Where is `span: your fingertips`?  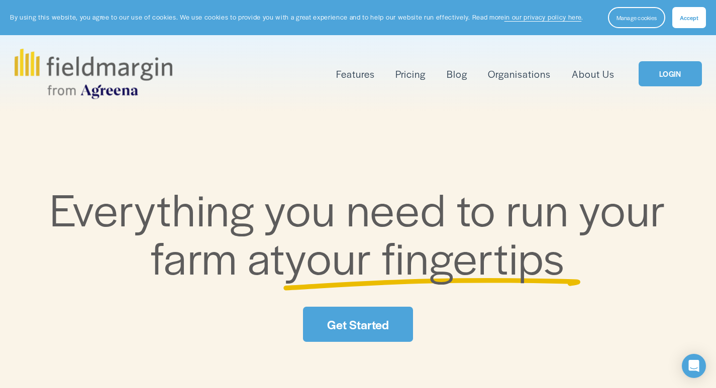 span: your fingertips is located at coordinates (425, 256).